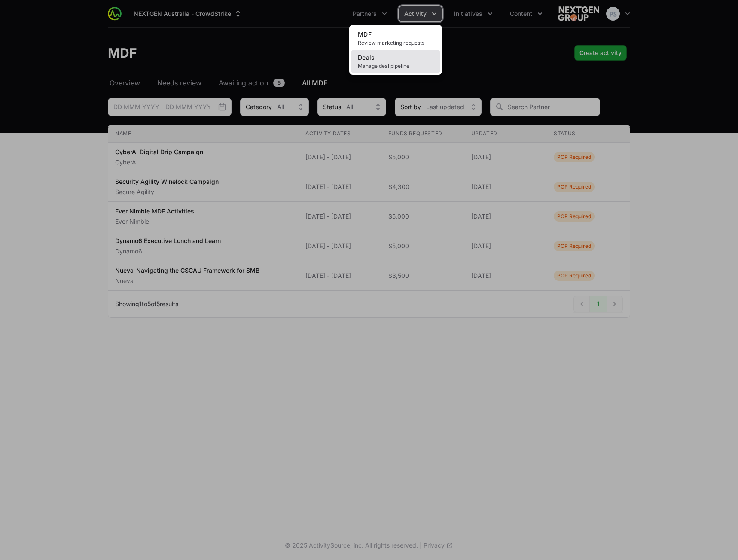  I want to click on a: DealsManage deal pipeline, so click(396, 61).